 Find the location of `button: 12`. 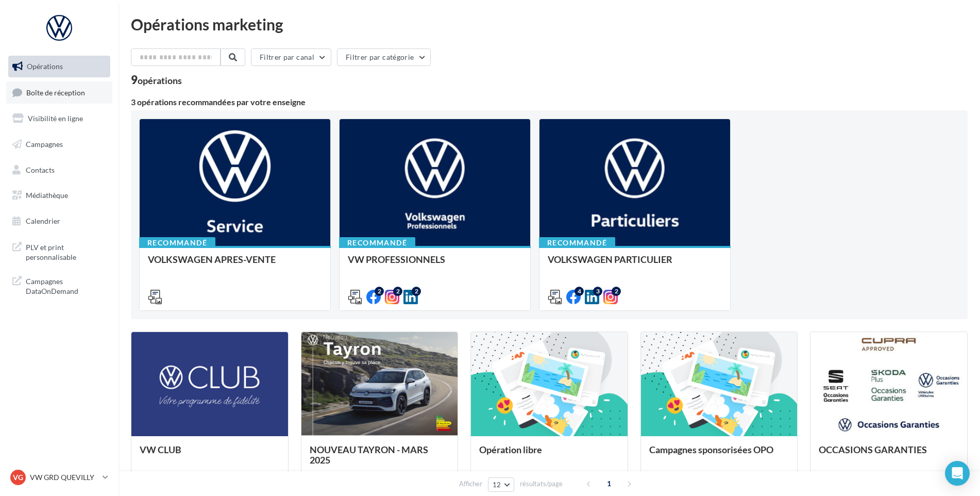

button: 12 is located at coordinates (501, 485).